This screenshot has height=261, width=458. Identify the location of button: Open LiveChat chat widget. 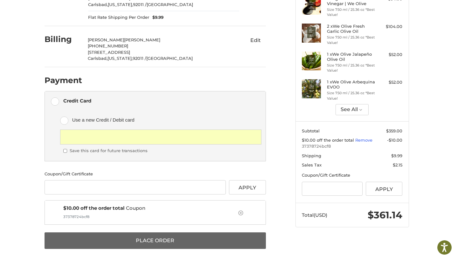
(77, 12).